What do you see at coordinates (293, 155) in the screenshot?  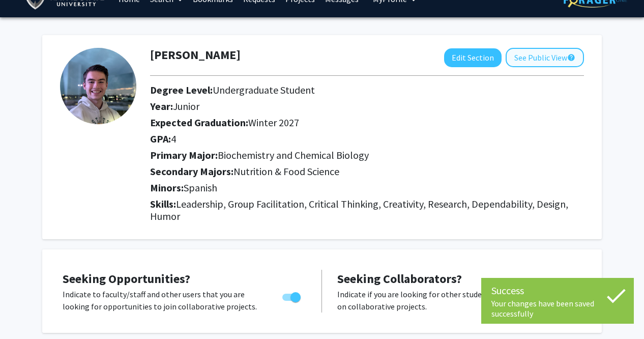 I see `span: Biochemistry and Chemical Biology` at bounding box center [293, 155].